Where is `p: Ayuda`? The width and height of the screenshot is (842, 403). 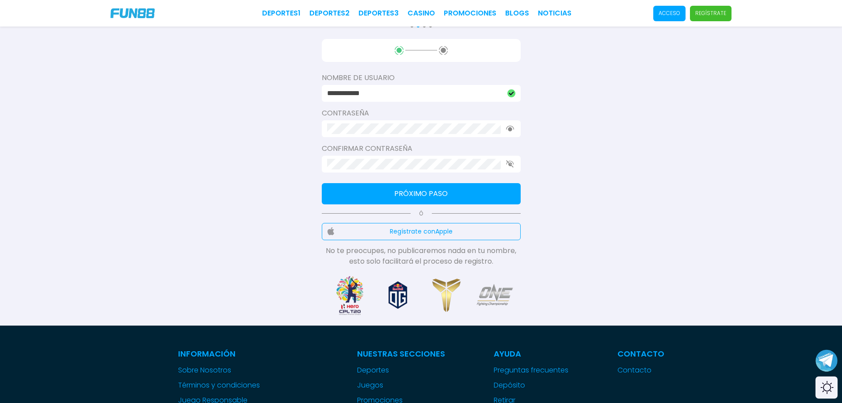 p: Ayuda is located at coordinates (531, 353).